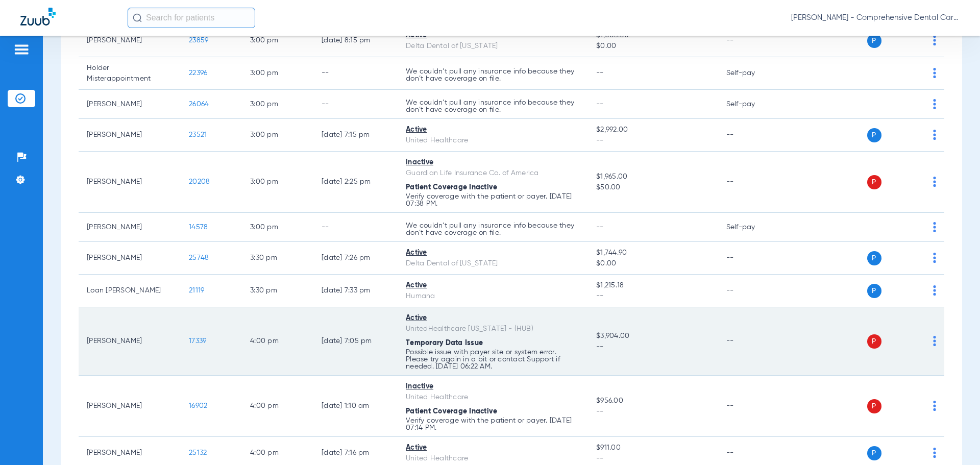 The height and width of the screenshot is (465, 980). I want to click on span: 23521, so click(198, 134).